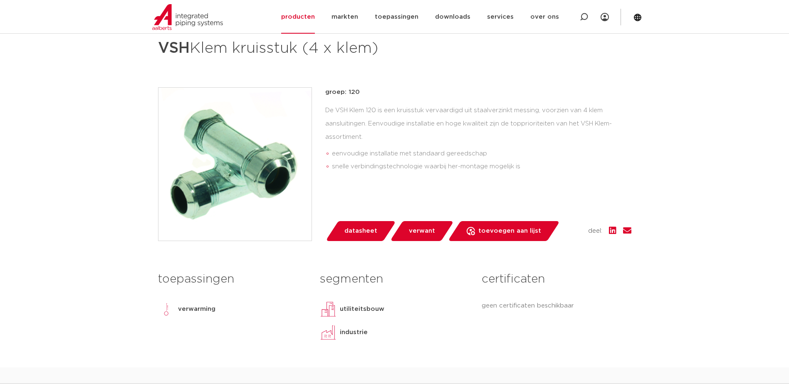 This screenshot has width=789, height=384. Describe the element at coordinates (422, 231) in the screenshot. I see `span: verwant` at that location.